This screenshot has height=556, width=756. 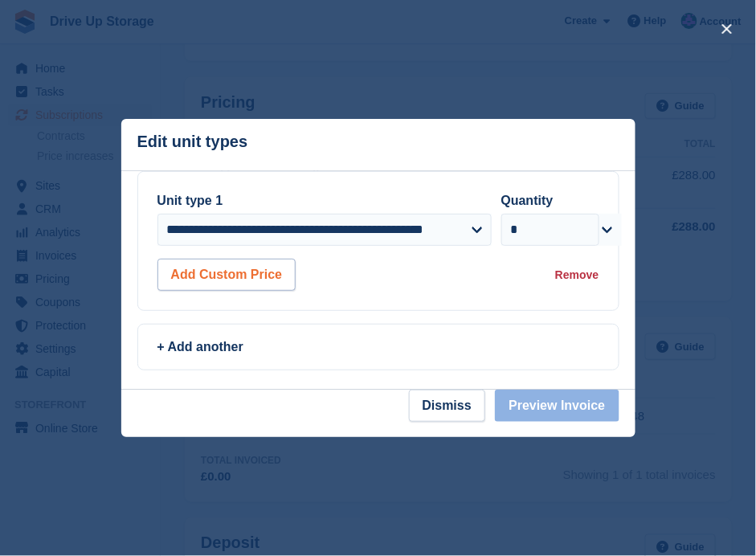 What do you see at coordinates (378, 347) in the screenshot?
I see `div: + Add another` at bounding box center [378, 347].